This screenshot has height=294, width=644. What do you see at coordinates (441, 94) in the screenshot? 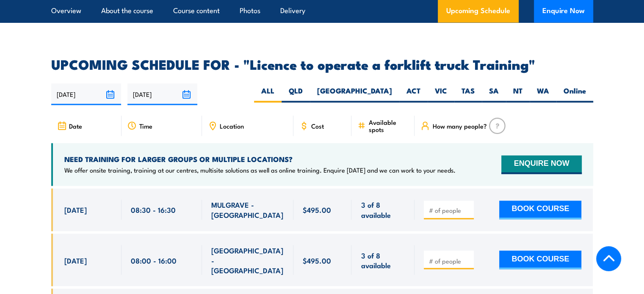
I see `label: VIC` at bounding box center [441, 94].